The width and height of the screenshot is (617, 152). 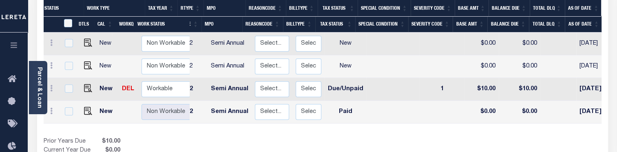 I want to click on th: As of Date: activate to sort column ascending, so click(x=583, y=24).